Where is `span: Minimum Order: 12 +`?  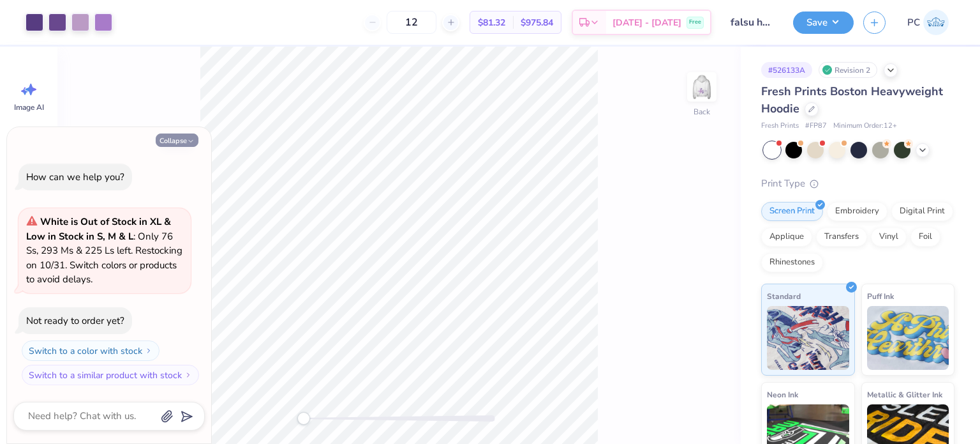
span: Minimum Order: 12 + is located at coordinates (865, 125).